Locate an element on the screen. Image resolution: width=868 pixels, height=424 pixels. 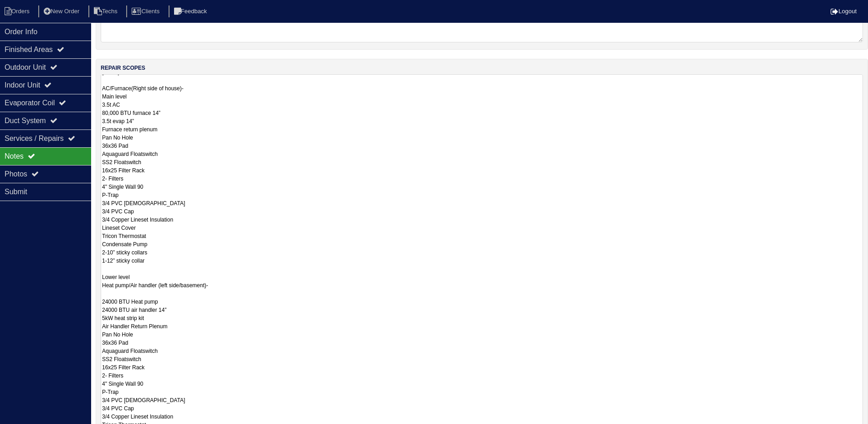
a: Logout is located at coordinates (844, 11).